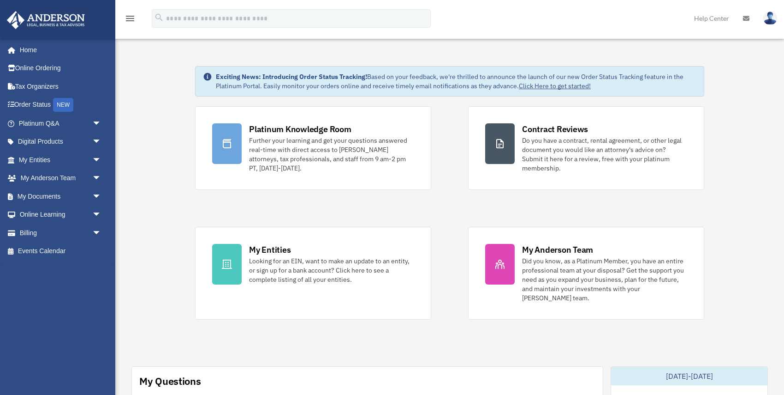 This screenshot has width=784, height=395. What do you see at coordinates (170, 381) in the screenshot?
I see `div: My Questions` at bounding box center [170, 381].